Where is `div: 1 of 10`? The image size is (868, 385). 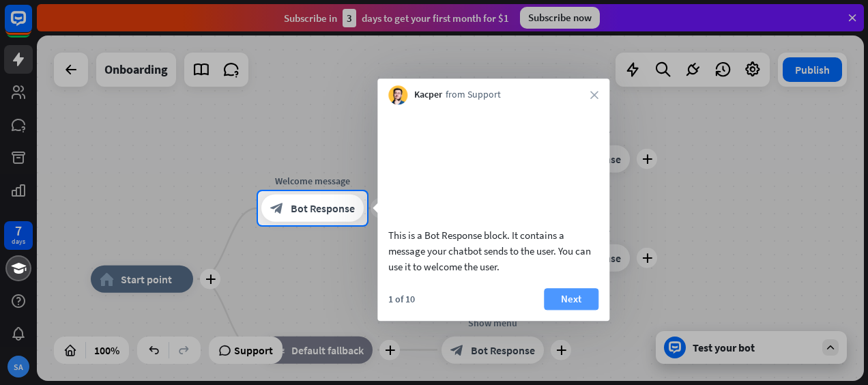 div: 1 of 10 is located at coordinates (401, 299).